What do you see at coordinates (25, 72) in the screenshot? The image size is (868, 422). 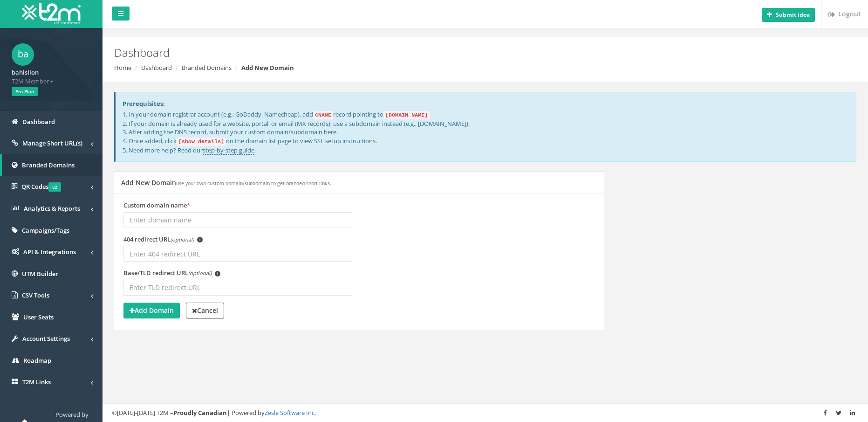 I see `strong: bahislion` at bounding box center [25, 72].